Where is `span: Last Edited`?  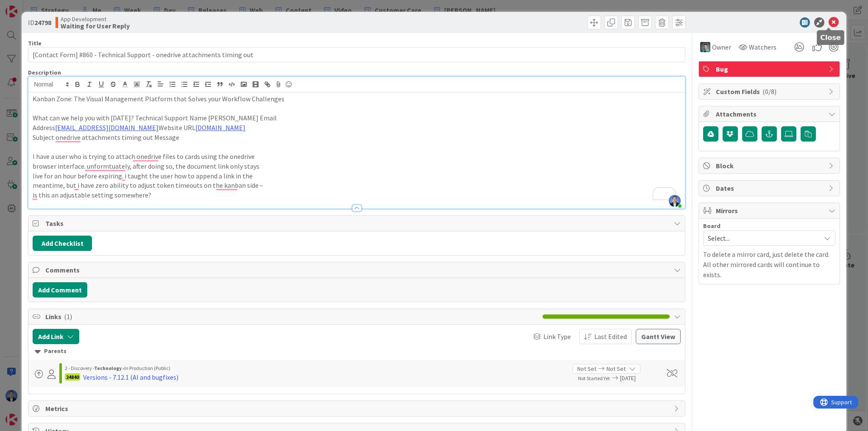 span: Last Edited is located at coordinates (611, 337).